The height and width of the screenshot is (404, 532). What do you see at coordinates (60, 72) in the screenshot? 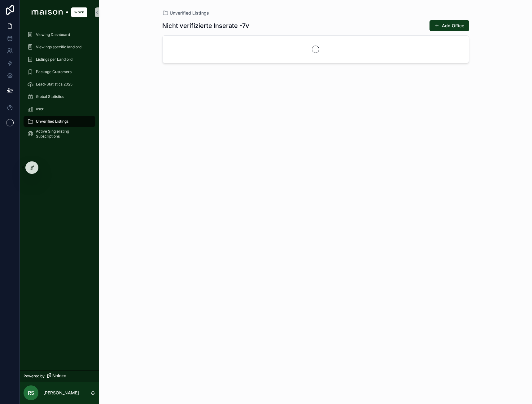
I see `a: Package Customers` at bounding box center [60, 72].